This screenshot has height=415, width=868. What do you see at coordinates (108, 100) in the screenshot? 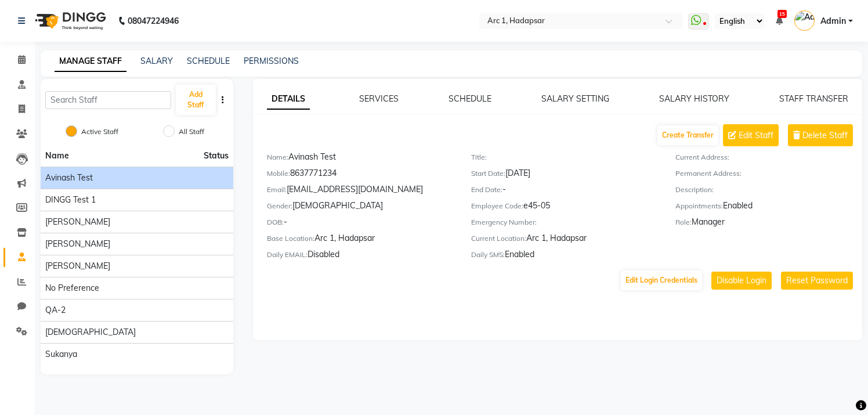
I see `input: Search Staff` at bounding box center [108, 100].